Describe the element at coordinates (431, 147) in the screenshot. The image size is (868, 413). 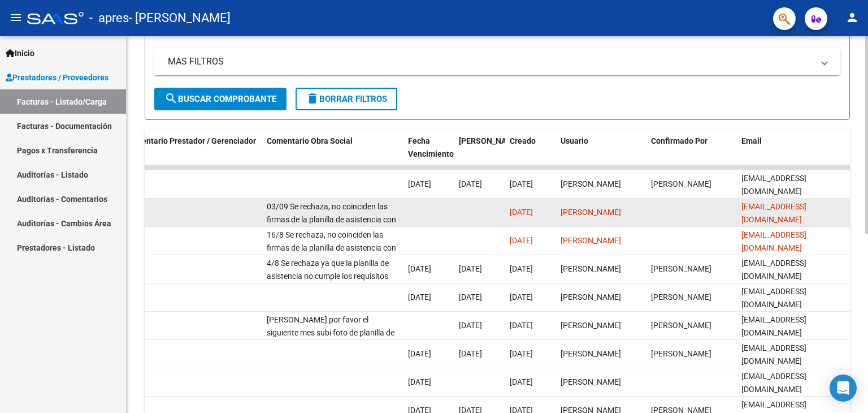
I see `span: Fecha Vencimiento` at that location.